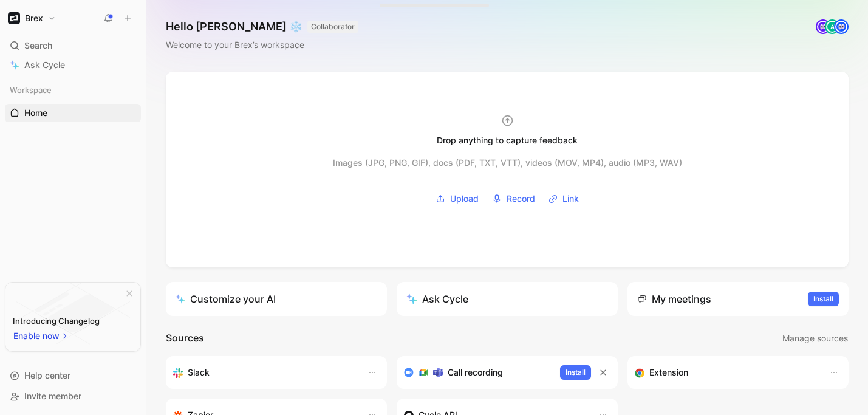  What do you see at coordinates (73, 45) in the screenshot?
I see `div: Search` at bounding box center [73, 45].